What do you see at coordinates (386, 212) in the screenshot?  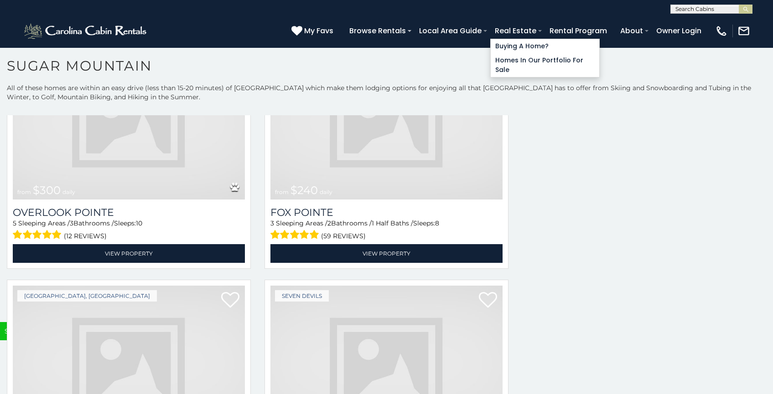 I see `h3: Fox Pointe` at bounding box center [386, 212].